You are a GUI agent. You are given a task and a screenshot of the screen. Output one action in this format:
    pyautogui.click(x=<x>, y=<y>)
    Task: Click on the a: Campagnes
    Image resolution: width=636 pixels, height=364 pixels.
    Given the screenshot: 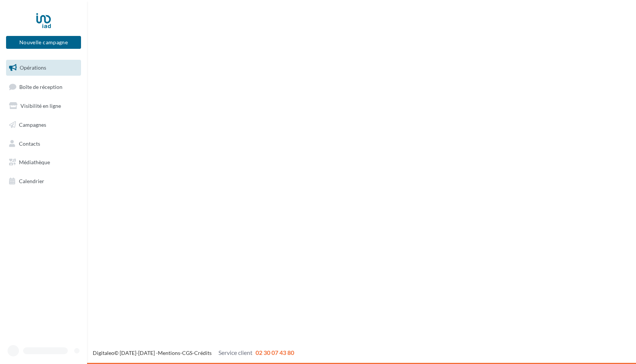 What is the action you would take?
    pyautogui.click(x=43, y=125)
    